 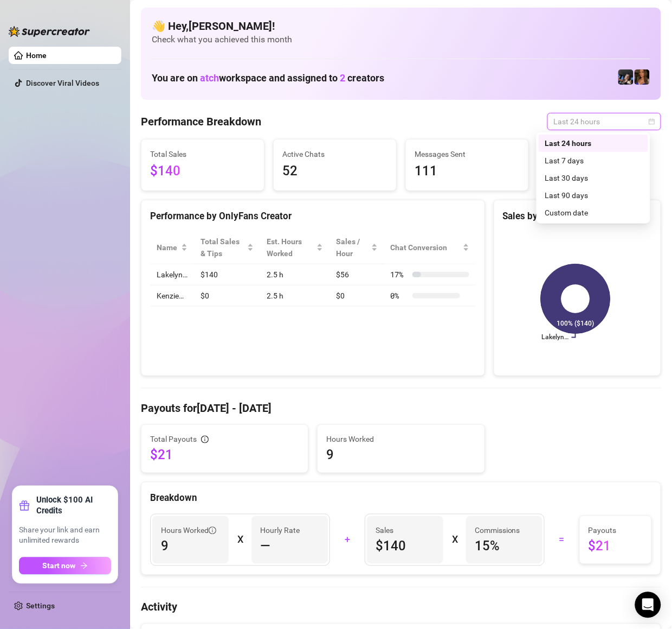 What do you see at coordinates (62, 83) in the screenshot?
I see `a: Discover Viral Videos` at bounding box center [62, 83].